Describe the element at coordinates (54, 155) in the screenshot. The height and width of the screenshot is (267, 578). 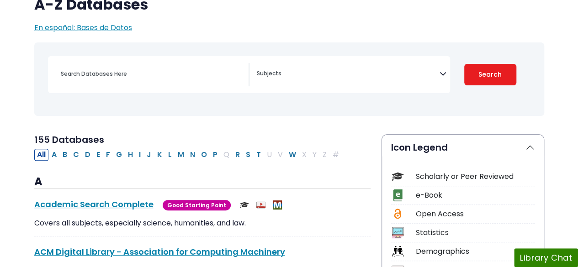
I see `button: Filter Results A` at that location.